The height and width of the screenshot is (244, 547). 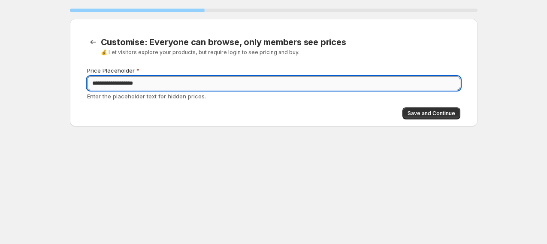 What do you see at coordinates (93, 42) in the screenshot?
I see `button: Back to templates` at bounding box center [93, 42].